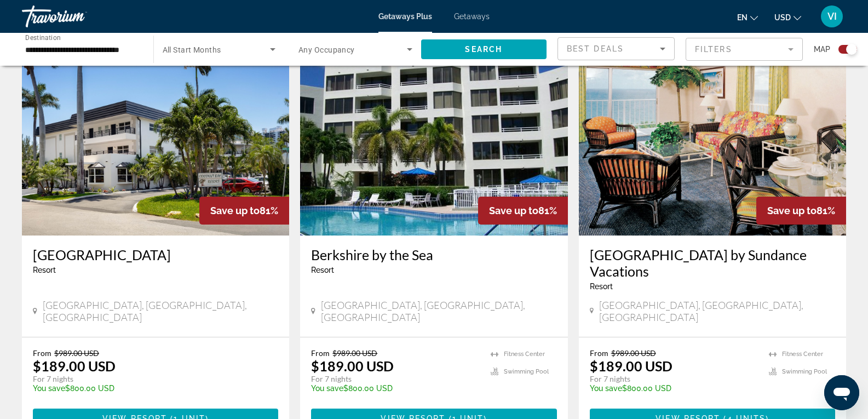 The image size is (868, 419). Describe the element at coordinates (744, 49) in the screenshot. I see `button: Filter` at that location.